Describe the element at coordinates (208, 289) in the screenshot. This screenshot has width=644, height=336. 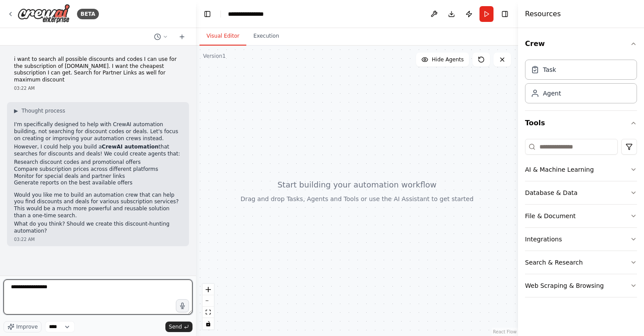
I see `button: zoom in` at that location.